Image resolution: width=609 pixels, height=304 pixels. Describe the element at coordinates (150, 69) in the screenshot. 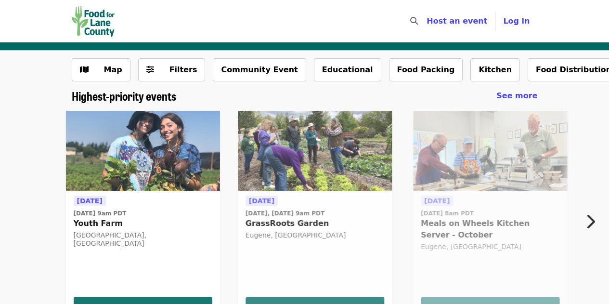

I see `i: sliders-h icon` at that location.